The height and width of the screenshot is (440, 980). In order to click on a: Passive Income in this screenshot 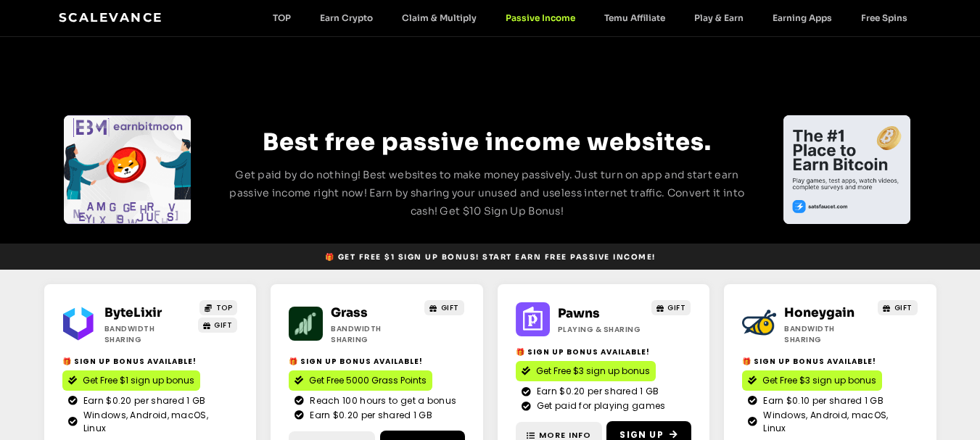, I will do `click(541, 18)`.